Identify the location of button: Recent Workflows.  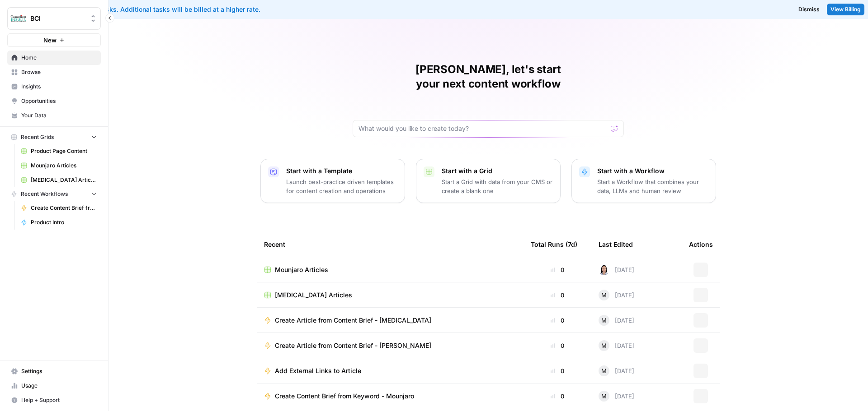
(54, 194).